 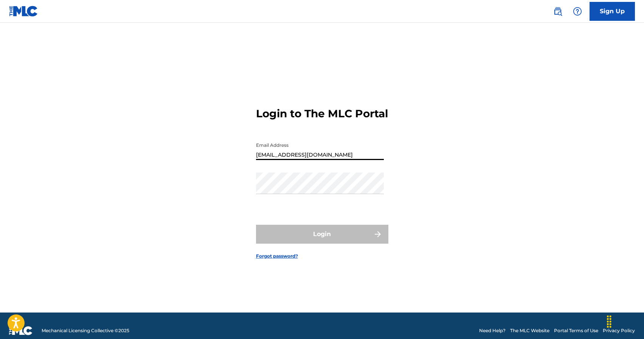 I want to click on a: Forgot password?, so click(x=277, y=256).